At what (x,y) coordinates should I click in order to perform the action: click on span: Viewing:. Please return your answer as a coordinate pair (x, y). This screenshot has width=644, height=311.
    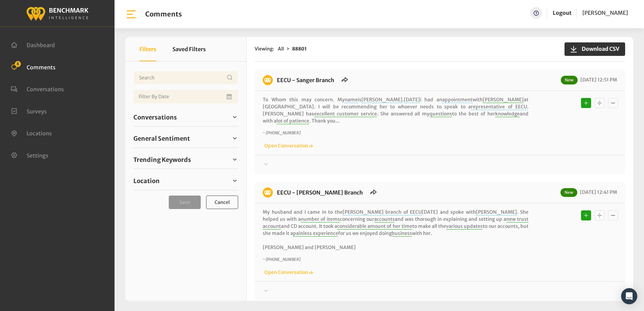
    Looking at the image, I should click on (264, 49).